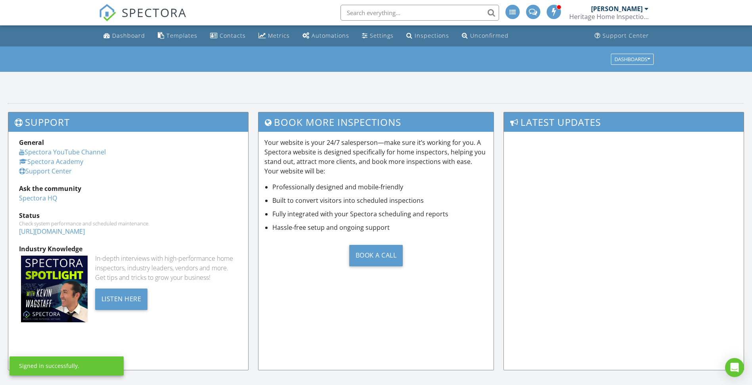 The width and height of the screenshot is (752, 385). I want to click on div: Automations, so click(330, 35).